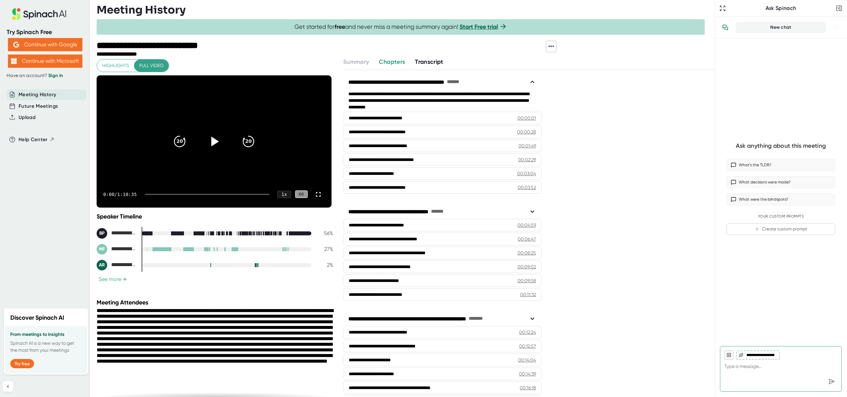  Describe the element at coordinates (781, 146) in the screenshot. I see `div: Ask anything about this meeting` at that location.